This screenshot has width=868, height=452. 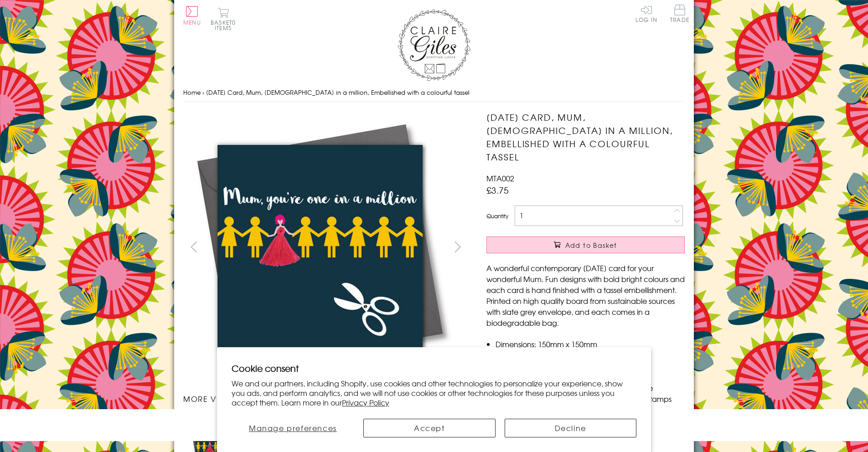 What do you see at coordinates (365, 402) in the screenshot?
I see `a: Privacy Policy` at bounding box center [365, 402].